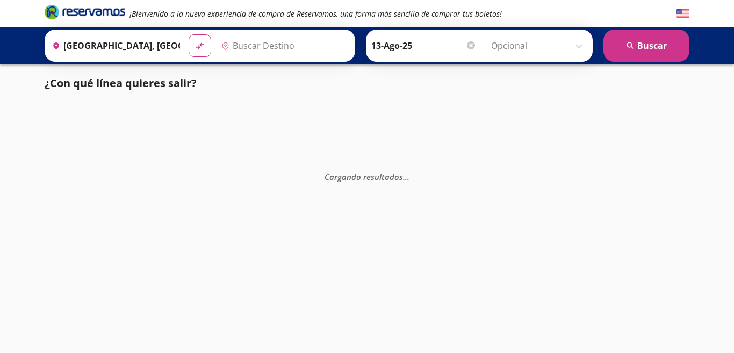 The image size is (734, 353). I want to click on a: Brand Logo, so click(85, 13).